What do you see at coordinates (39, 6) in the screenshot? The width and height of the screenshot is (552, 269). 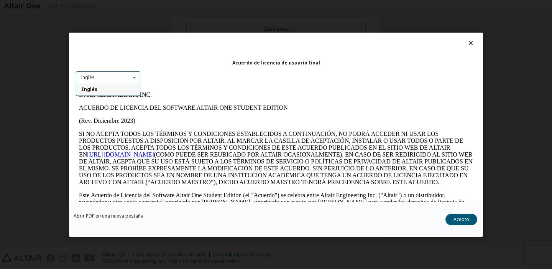 I see `font: INGENIERÍA ALTAIR, INC.` at bounding box center [39, 6].